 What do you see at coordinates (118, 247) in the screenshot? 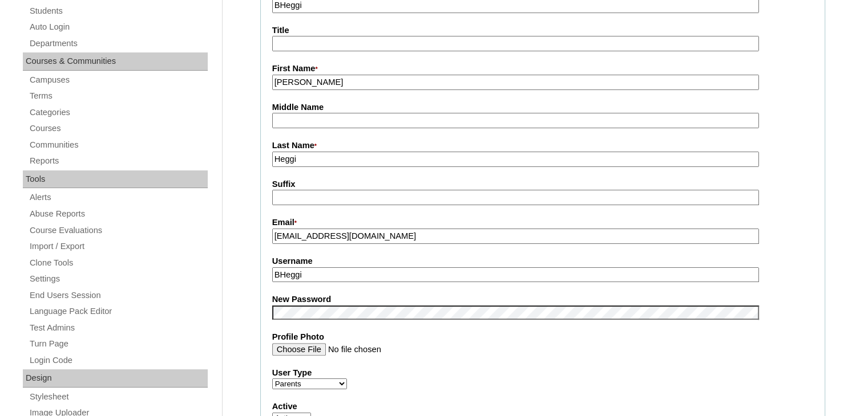
I see `a: Import / Export` at bounding box center [118, 247].